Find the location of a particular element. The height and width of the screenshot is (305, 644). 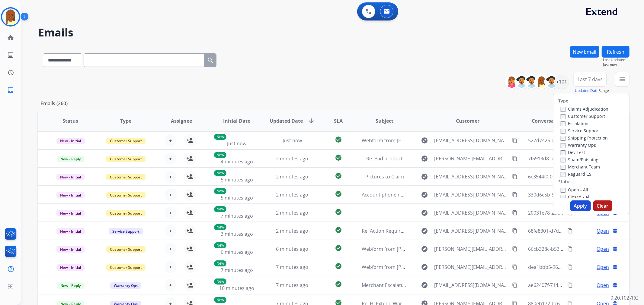

h2: Emails is located at coordinates (334, 33).